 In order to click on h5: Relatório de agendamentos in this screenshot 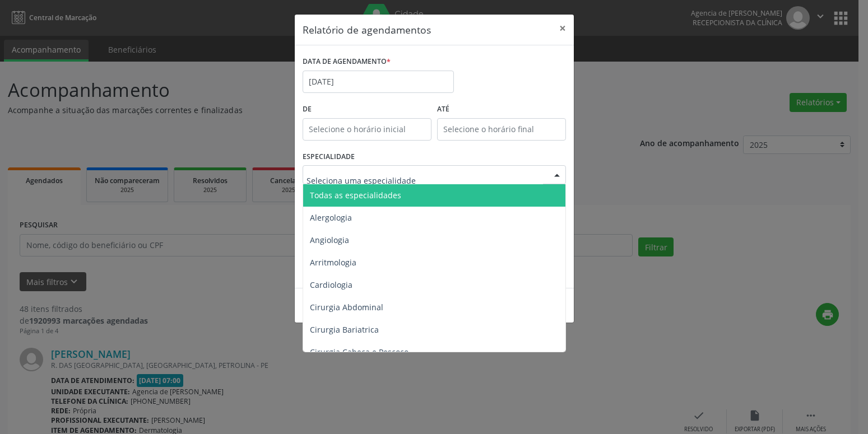, I will do `click(366, 29)`.